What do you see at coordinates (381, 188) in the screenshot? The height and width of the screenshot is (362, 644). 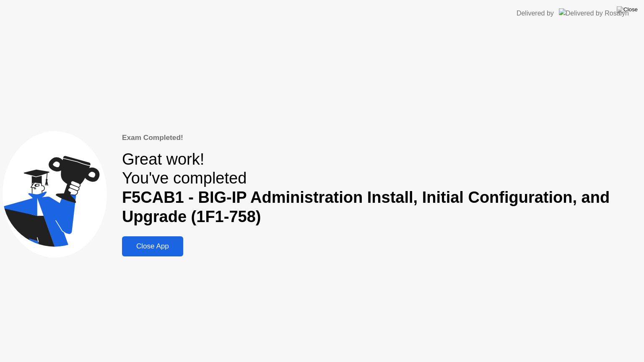 I see `div: Great work! You've completed` at bounding box center [381, 188].